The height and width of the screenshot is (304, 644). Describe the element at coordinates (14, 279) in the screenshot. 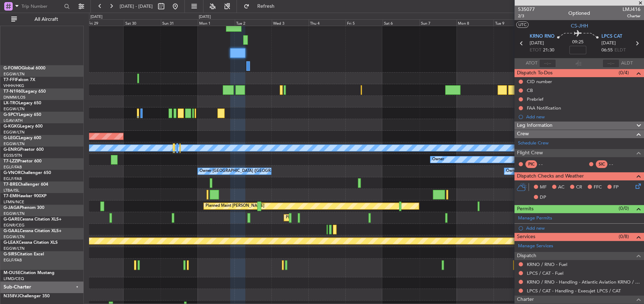

I see `a: LFMD/CEQ` at that location.